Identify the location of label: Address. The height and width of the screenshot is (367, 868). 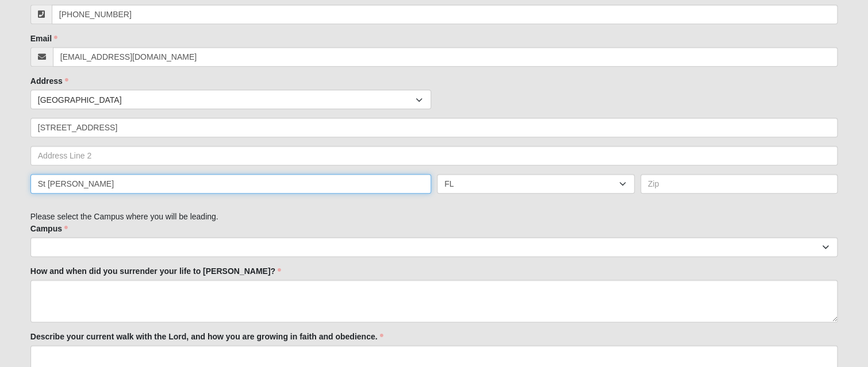
(49, 81).